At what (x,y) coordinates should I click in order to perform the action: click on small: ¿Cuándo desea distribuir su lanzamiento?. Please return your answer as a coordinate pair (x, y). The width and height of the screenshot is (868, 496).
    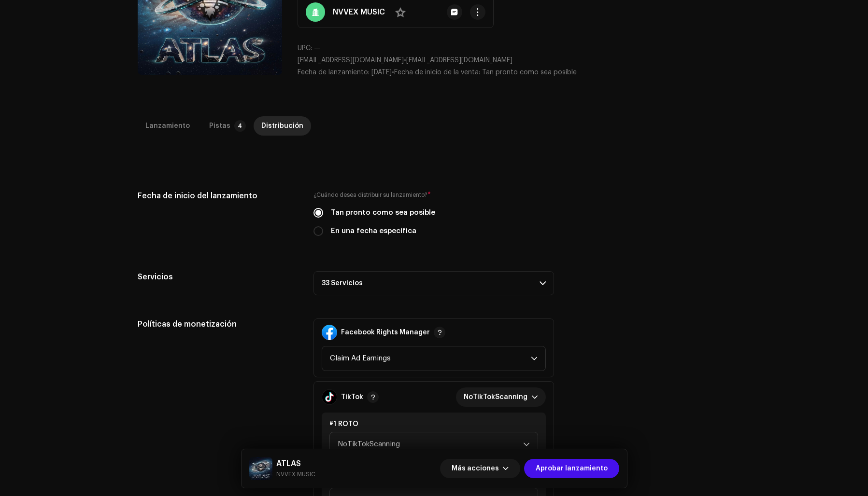
    Looking at the image, I should click on (371, 195).